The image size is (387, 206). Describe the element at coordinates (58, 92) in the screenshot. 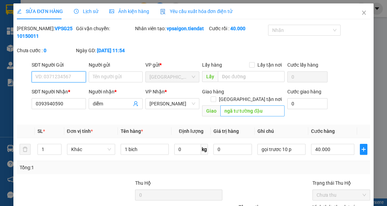

I see `div: SĐT Người Nhận` at that location.